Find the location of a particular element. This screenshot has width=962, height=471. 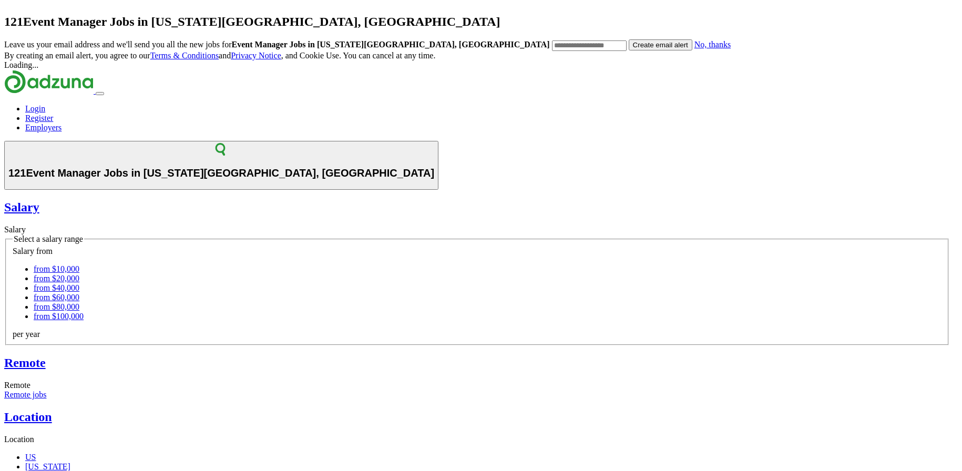

div: Salary is located at coordinates (477, 230).